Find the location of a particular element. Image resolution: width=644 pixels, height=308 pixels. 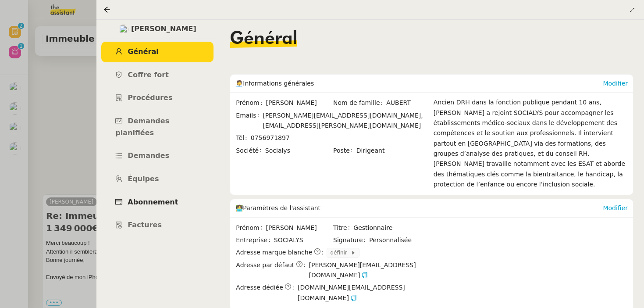

span: Titre is located at coordinates (343, 228).